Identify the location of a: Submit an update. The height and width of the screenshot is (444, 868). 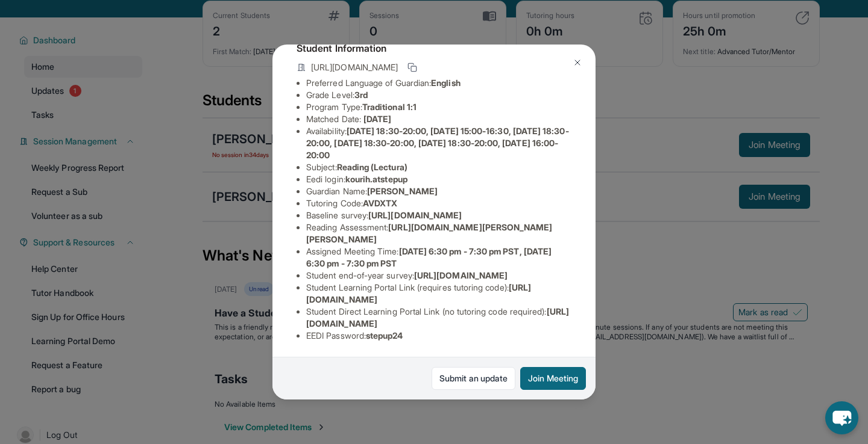
(473, 379).